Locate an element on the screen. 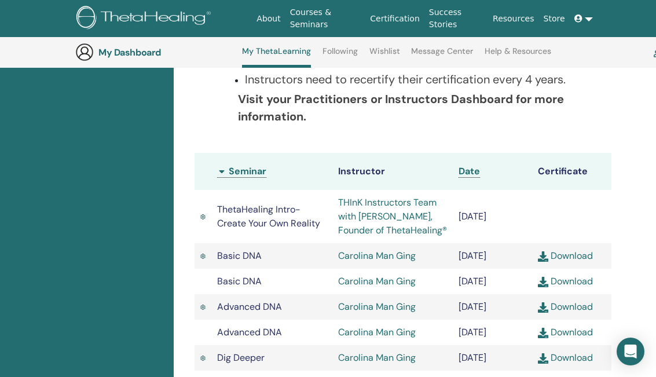 Image resolution: width=656 pixels, height=377 pixels. span: ThetaHealing Intro- Create Your Own Reality is located at coordinates (269, 216).